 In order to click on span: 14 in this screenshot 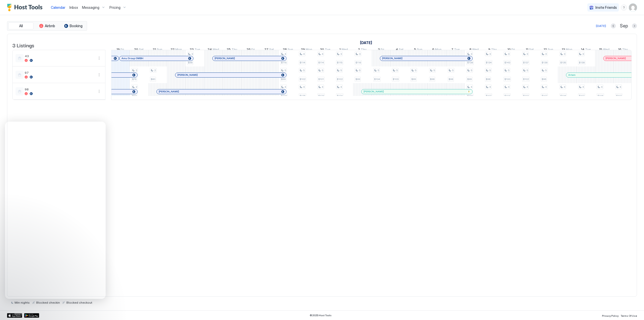, I will do `click(583, 50)`.